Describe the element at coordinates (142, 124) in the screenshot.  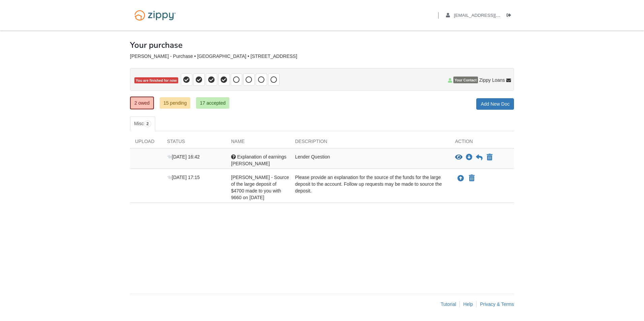
I see `a: Misc` at that location.